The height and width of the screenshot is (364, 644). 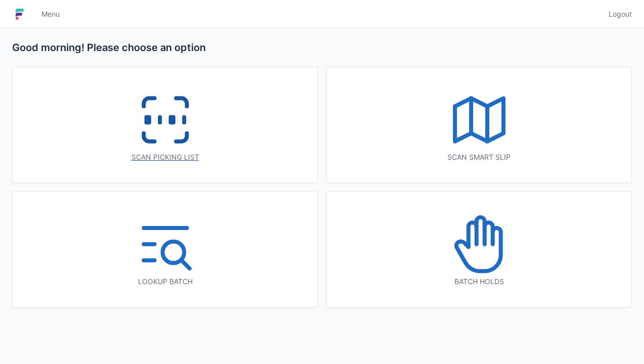 I want to click on a: Logout, so click(x=617, y=14).